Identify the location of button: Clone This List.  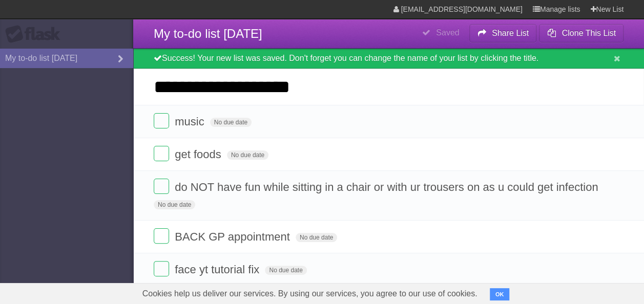
(581, 33).